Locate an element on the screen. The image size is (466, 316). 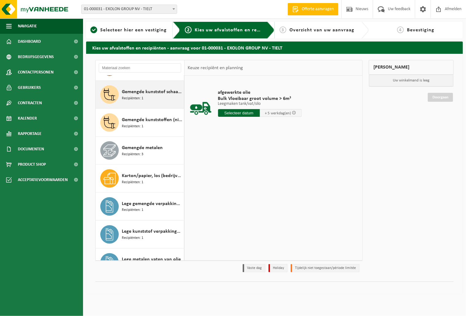
li: Holiday is located at coordinates (278, 268).